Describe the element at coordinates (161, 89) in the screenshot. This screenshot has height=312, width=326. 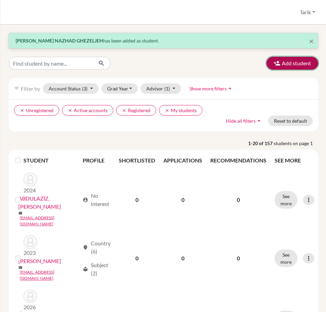
I see `button: Advisor(1)` at that location.